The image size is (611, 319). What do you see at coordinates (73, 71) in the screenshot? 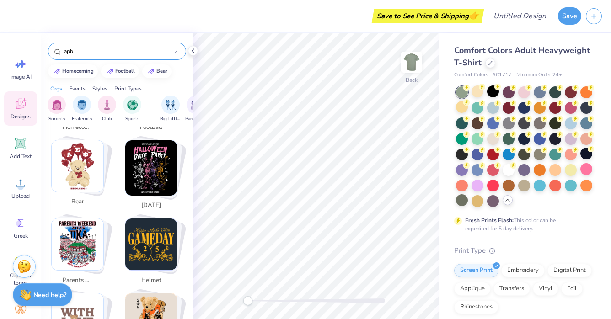
I see `button: homecoming` at bounding box center [73, 71].